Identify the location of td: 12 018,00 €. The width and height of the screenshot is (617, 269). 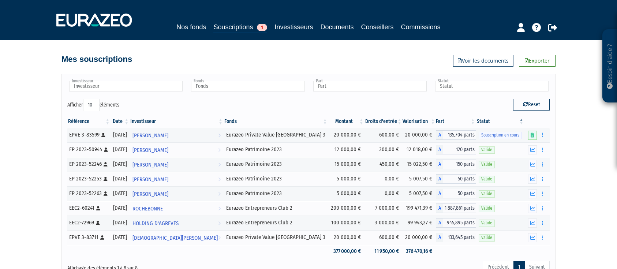
(419, 150).